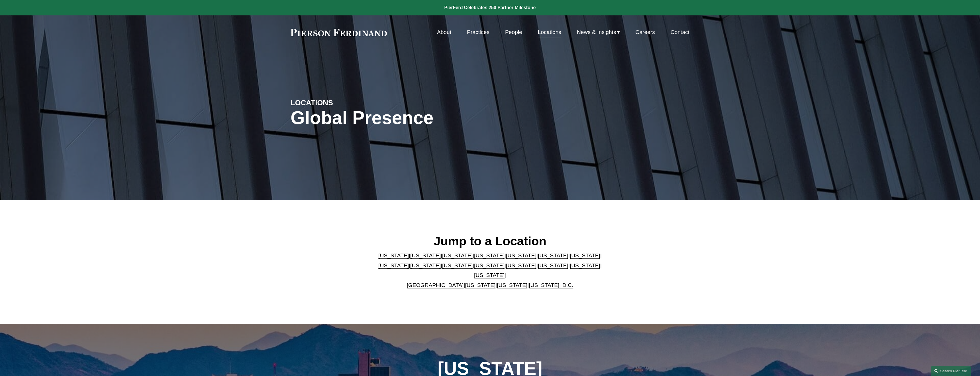  What do you see at coordinates (340, 103) in the screenshot?
I see `h4: LOCATIONS` at bounding box center [340, 103].